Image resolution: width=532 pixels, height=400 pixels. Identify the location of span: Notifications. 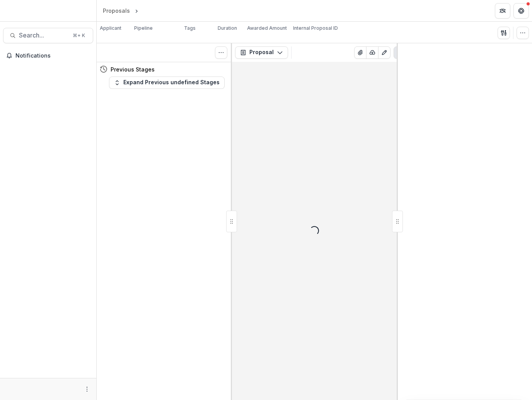
(53, 56).